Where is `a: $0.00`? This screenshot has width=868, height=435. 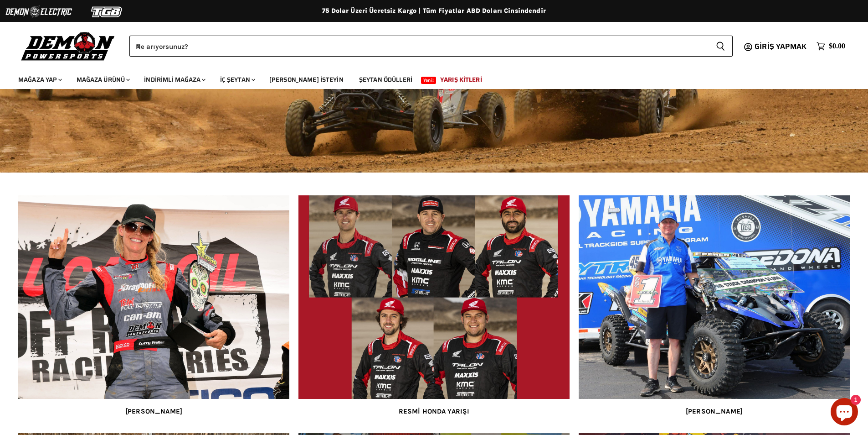
a: $0.00 is located at coordinates (831, 46).